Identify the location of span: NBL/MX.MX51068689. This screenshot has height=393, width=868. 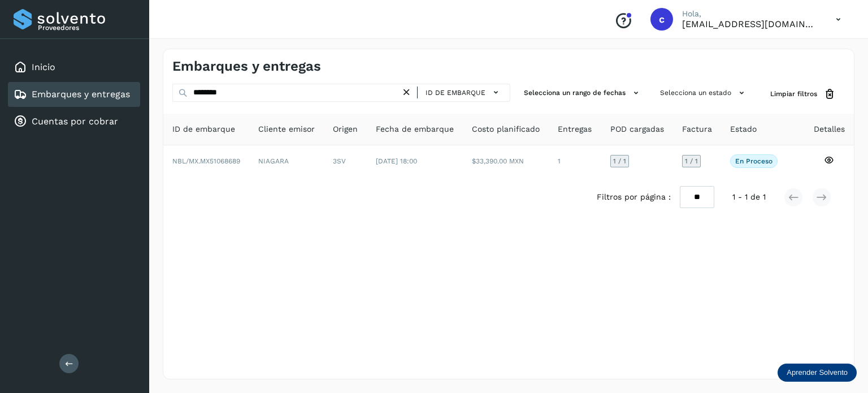
(206, 161).